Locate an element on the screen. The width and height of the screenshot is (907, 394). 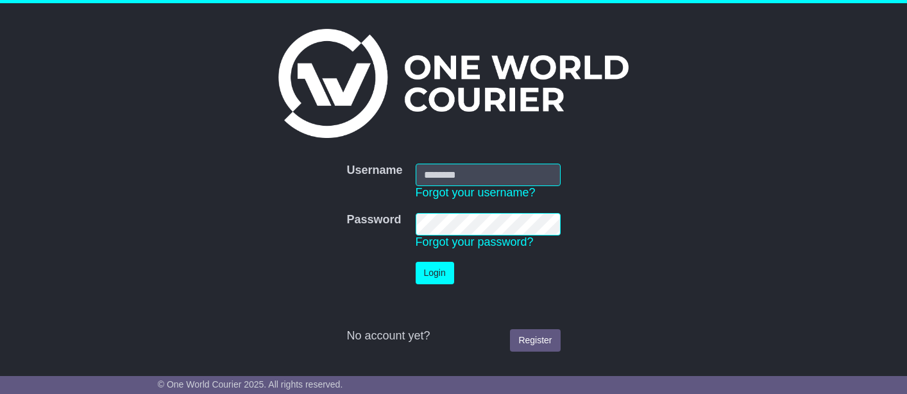
a: Register is located at coordinates (535, 340).